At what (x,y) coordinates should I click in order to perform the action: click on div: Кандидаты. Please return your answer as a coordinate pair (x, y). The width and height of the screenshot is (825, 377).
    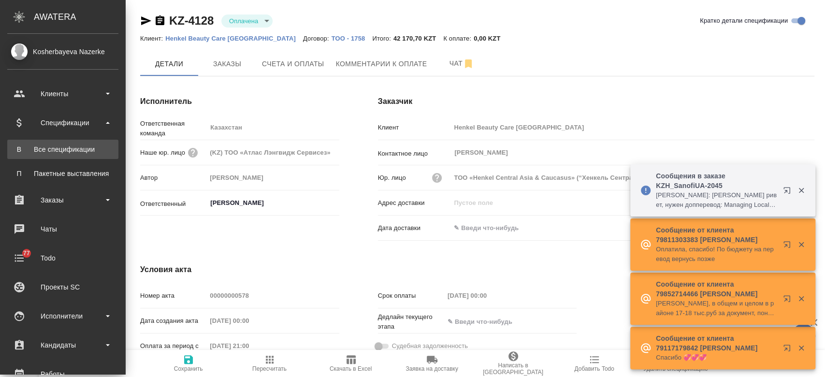
    Looking at the image, I should click on (63, 345).